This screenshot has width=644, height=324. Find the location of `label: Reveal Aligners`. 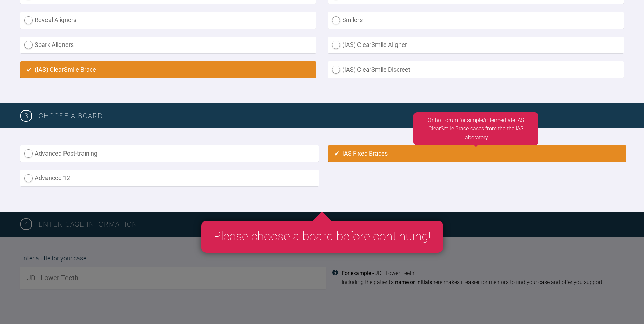

label: Reveal Aligners is located at coordinates (168, 20).